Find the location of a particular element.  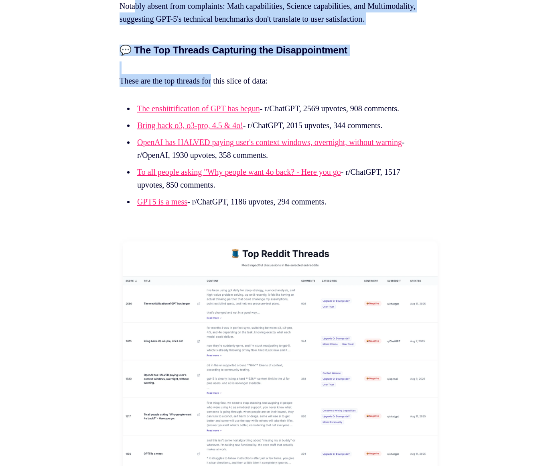

a: The enshittification of GPT has begun is located at coordinates (199, 108).